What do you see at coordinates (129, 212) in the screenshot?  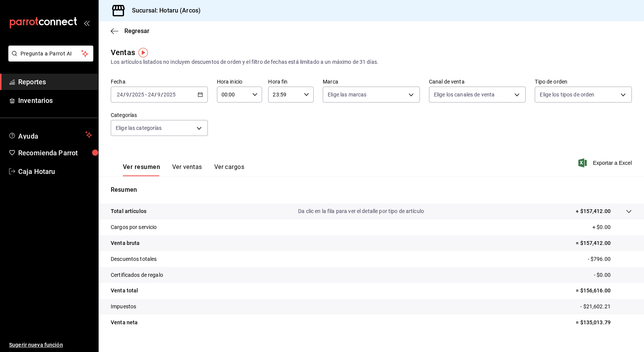 I see `p: Total artículos` at bounding box center [129, 212].